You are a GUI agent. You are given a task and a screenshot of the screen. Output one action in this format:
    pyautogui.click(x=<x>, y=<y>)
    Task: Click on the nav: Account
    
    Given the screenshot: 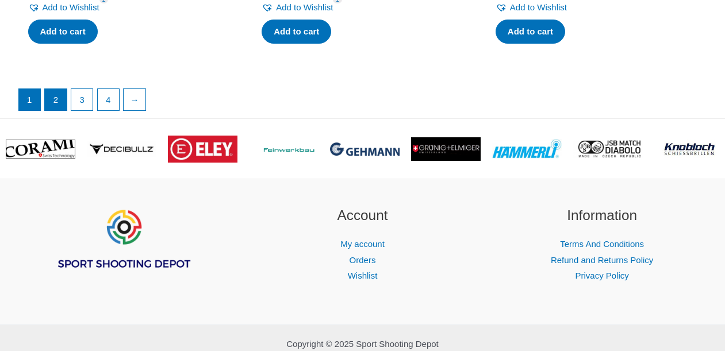 What is the action you would take?
    pyautogui.click(x=362, y=260)
    